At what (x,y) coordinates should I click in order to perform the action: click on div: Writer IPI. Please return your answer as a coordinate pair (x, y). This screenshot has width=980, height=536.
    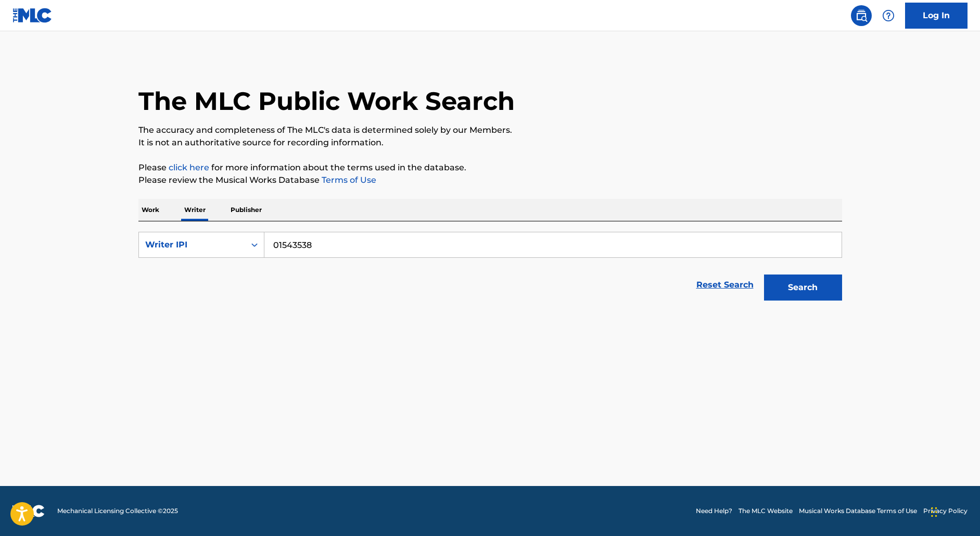
    Looking at the image, I should click on (192, 245).